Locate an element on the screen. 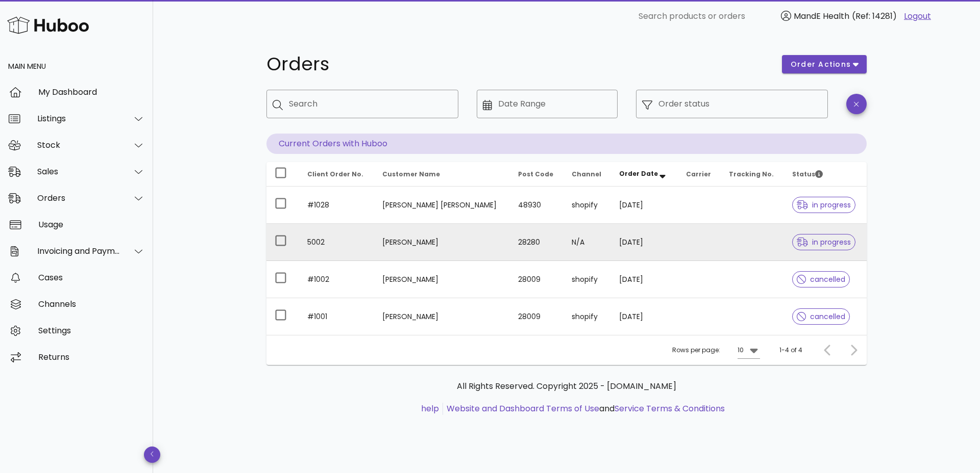 This screenshot has width=980, height=473. span: Client Order No. is located at coordinates (336, 174).